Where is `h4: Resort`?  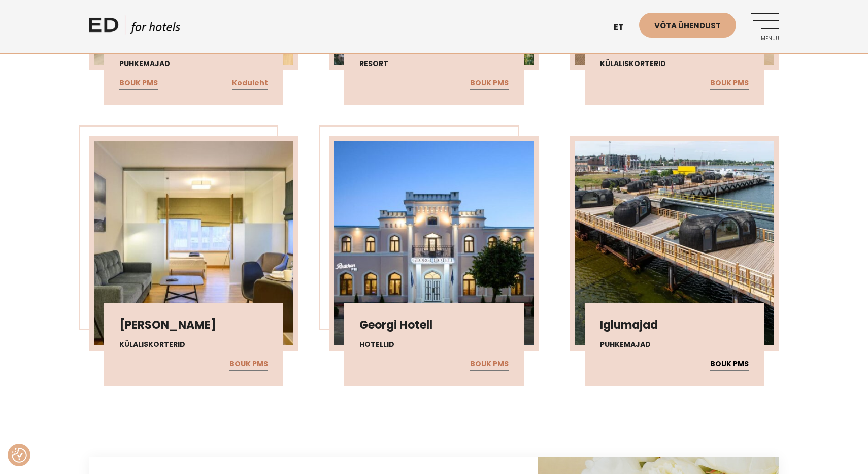 h4: Resort is located at coordinates (433, 63).